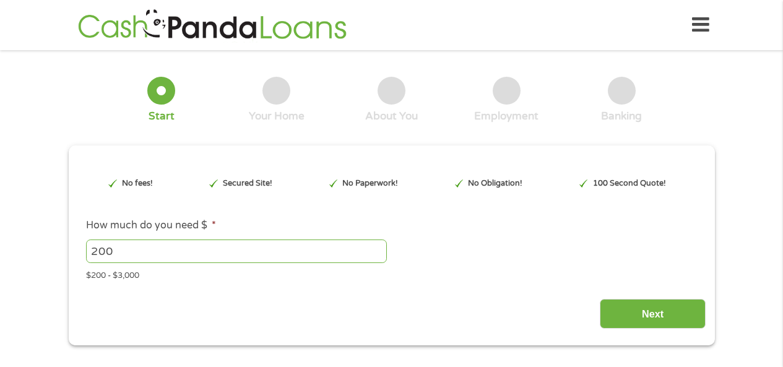 This screenshot has height=367, width=783. What do you see at coordinates (495, 183) in the screenshot?
I see `p: No Obligation!` at bounding box center [495, 183].